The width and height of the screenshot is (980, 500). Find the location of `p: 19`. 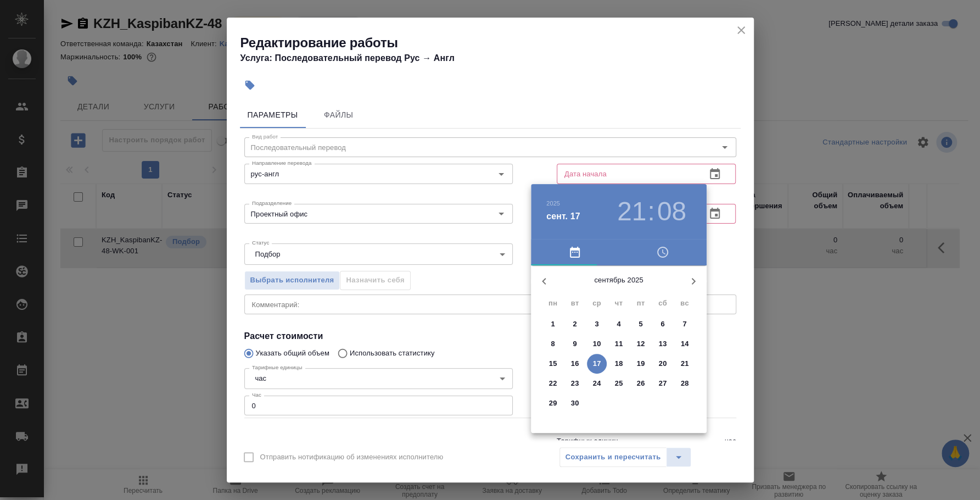

p: 19 is located at coordinates (640, 364).